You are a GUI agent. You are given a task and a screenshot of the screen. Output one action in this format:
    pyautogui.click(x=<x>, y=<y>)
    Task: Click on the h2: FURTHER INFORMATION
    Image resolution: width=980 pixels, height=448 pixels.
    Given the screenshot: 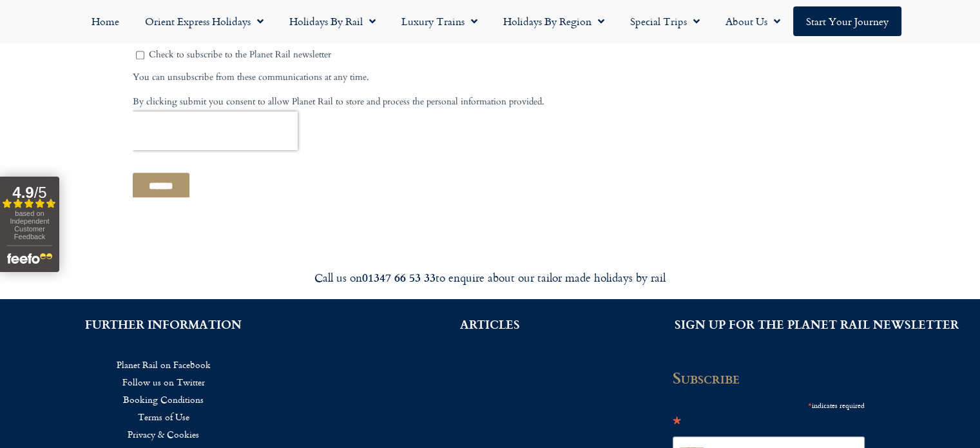 What is the action you would take?
    pyautogui.click(x=163, y=324)
    